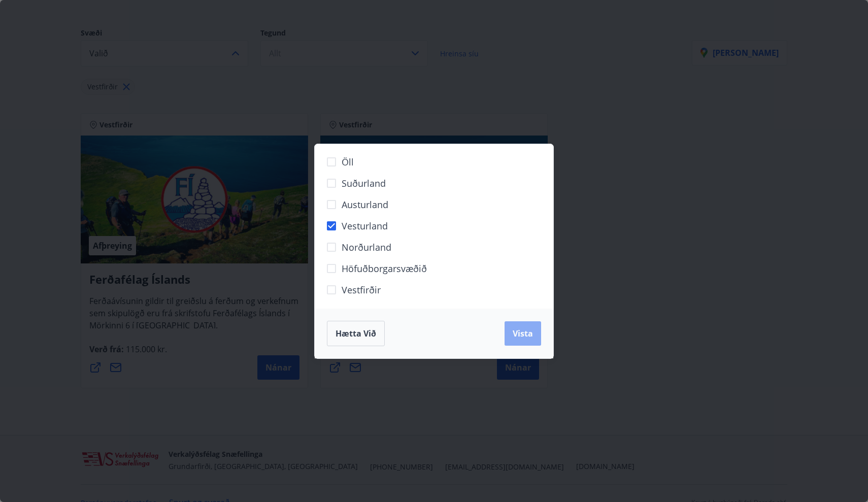 The height and width of the screenshot is (502, 868). I want to click on span: Suðurland, so click(364, 183).